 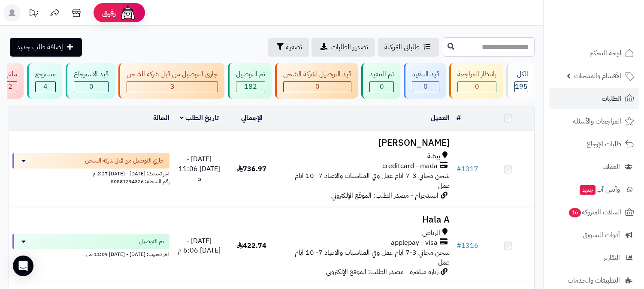 I want to click on a: مسترجع 4, so click(x=44, y=81).